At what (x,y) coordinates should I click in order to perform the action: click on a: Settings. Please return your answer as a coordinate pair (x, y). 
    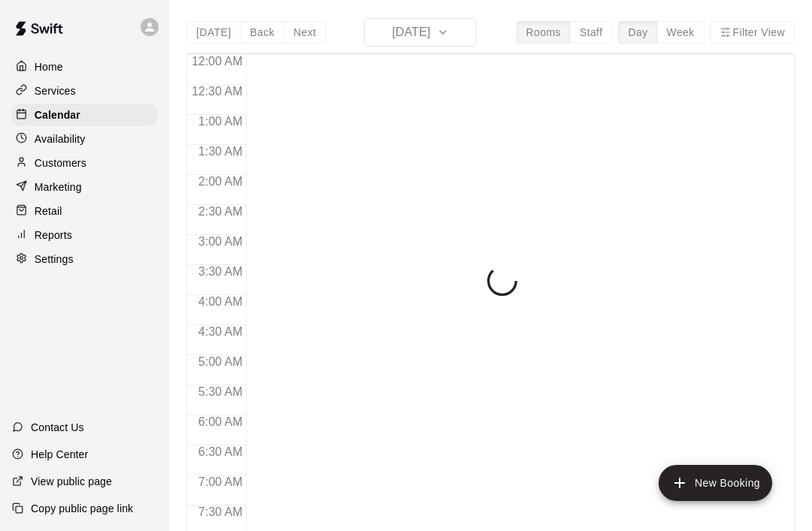
    Looking at the image, I should click on (85, 259).